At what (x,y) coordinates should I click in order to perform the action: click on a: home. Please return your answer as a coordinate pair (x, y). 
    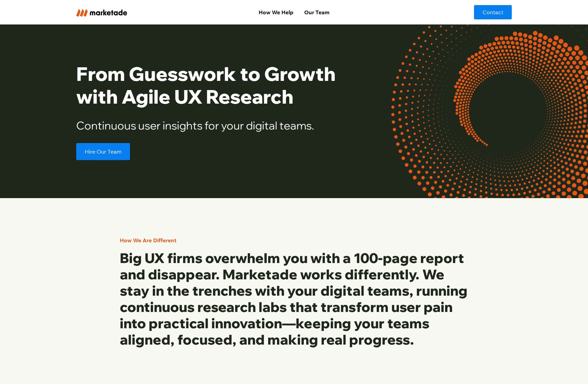
    Looking at the image, I should click on (122, 12).